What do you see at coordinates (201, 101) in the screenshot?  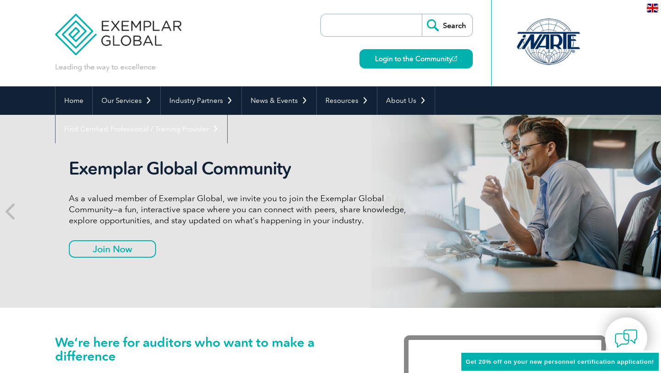 I see `a: Industry Partners` at bounding box center [201, 101].